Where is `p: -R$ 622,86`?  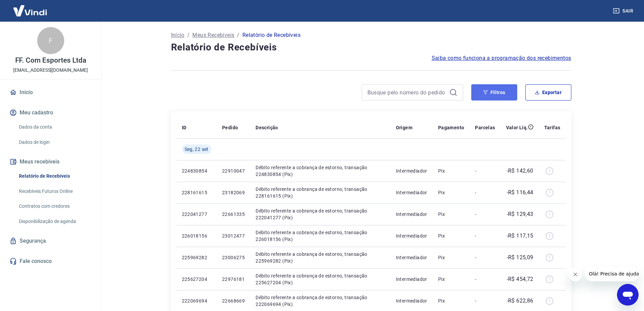 p: -R$ 622,86 is located at coordinates (520, 301).